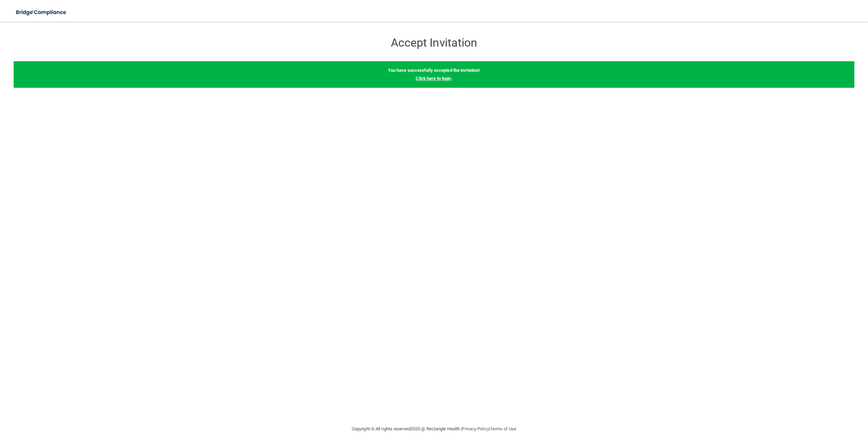  Describe the element at coordinates (475, 428) in the screenshot. I see `a: Privacy Policy` at that location.